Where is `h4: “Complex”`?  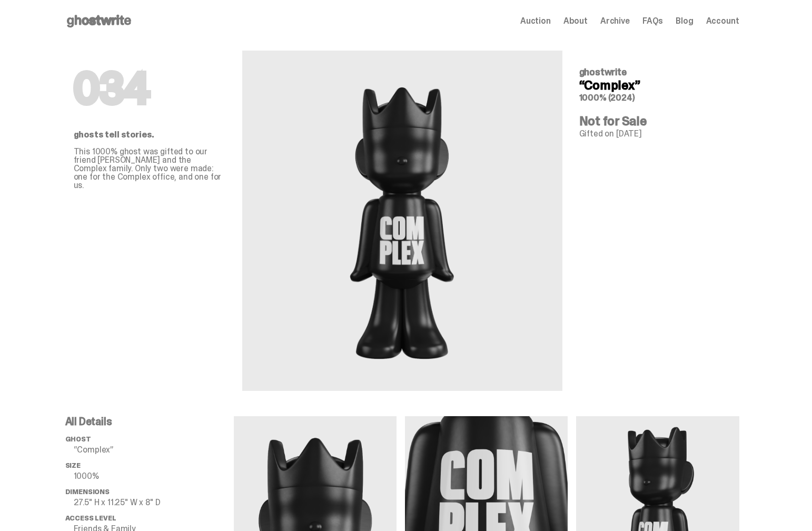 h4: “Complex” is located at coordinates (656, 85).